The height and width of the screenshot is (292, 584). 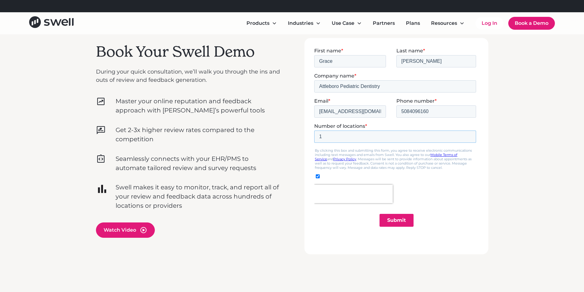 What do you see at coordinates (198, 135) in the screenshot?
I see `p: Get 2-3x higher review rates compared to the competition` at bounding box center [198, 135].